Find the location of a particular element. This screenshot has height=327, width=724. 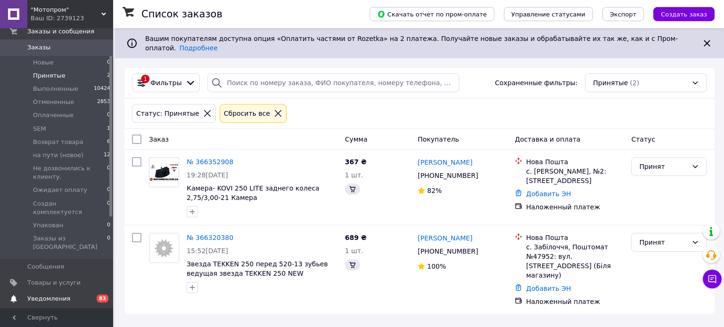

span: Заказ is located at coordinates (159, 139).